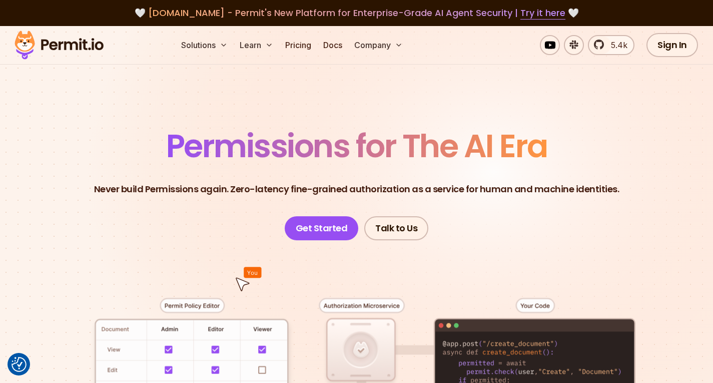  Describe the element at coordinates (357, 146) in the screenshot. I see `span: Permissions for The AI Era` at that location.